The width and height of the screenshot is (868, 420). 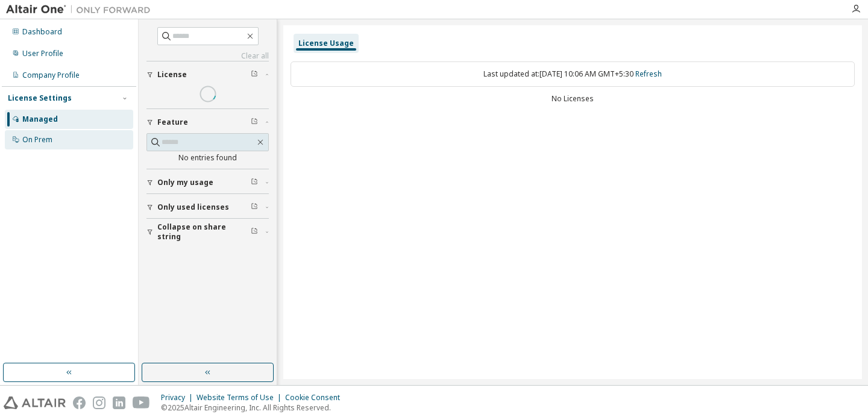 I want to click on div: No entries found, so click(x=208, y=158).